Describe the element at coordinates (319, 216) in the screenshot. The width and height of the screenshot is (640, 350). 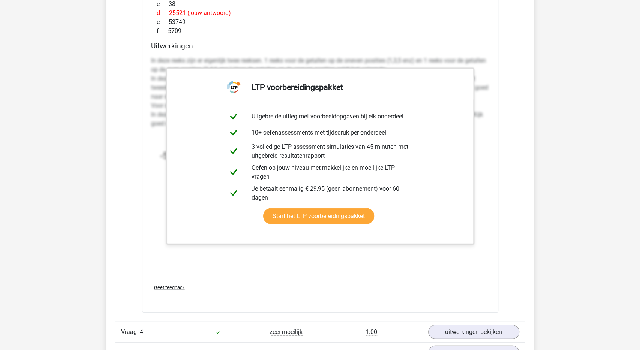
I see `a: Start het LTP voorbereidingspakket` at that location.